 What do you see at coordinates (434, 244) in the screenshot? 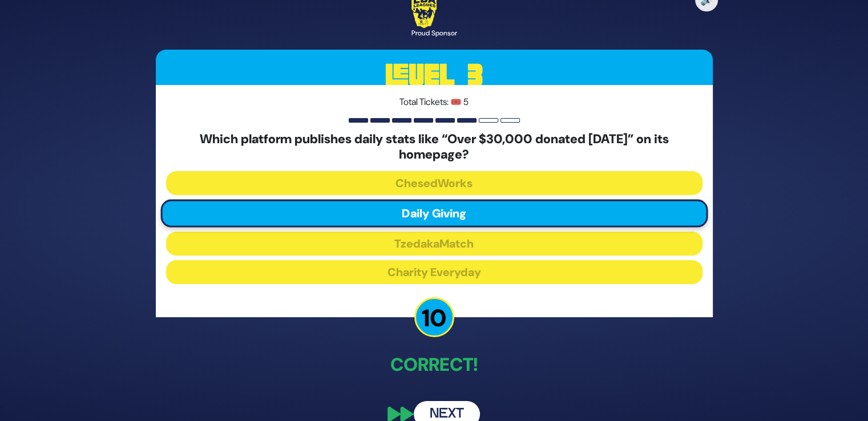
I see `button: TzedakaMatch` at bounding box center [434, 244].